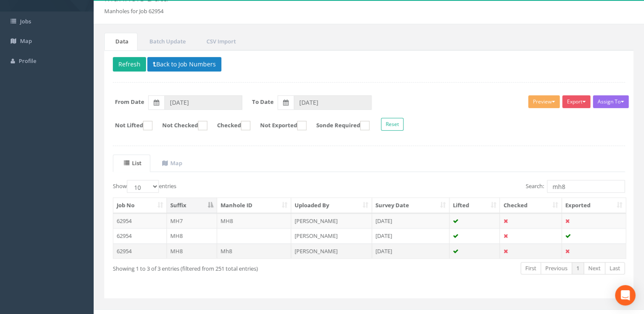 This screenshot has width=644, height=314. Describe the element at coordinates (594, 268) in the screenshot. I see `a: Next` at that location.